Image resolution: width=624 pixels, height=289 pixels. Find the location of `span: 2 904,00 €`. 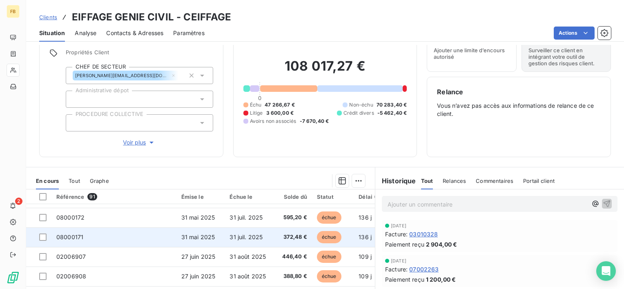

span: 2 904,00 € is located at coordinates (441, 244).